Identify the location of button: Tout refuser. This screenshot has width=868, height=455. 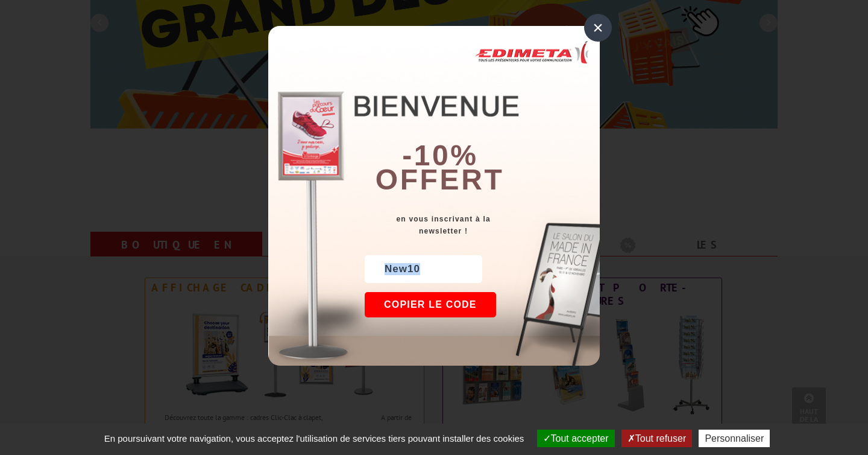
(656, 438).